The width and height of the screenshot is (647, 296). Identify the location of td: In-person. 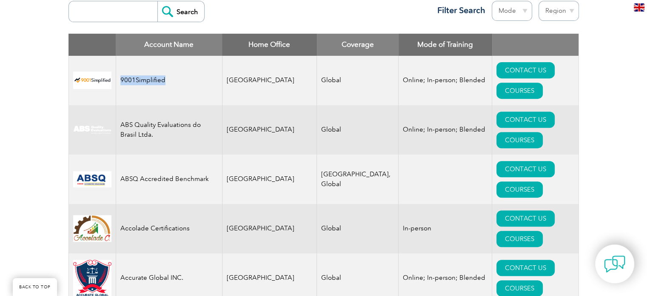
(445, 228).